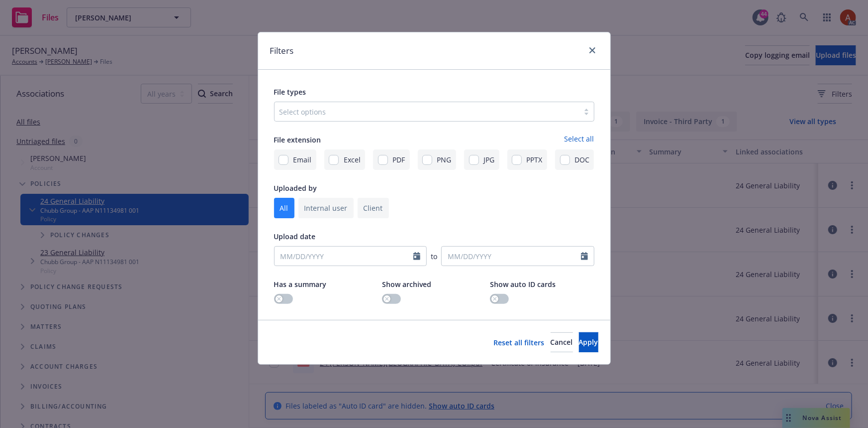  Describe the element at coordinates (282, 51) in the screenshot. I see `h1: Filters` at that location.